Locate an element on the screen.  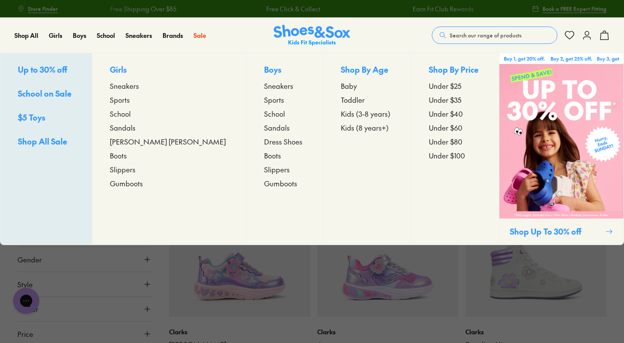
a: Under $100 is located at coordinates (455, 155).